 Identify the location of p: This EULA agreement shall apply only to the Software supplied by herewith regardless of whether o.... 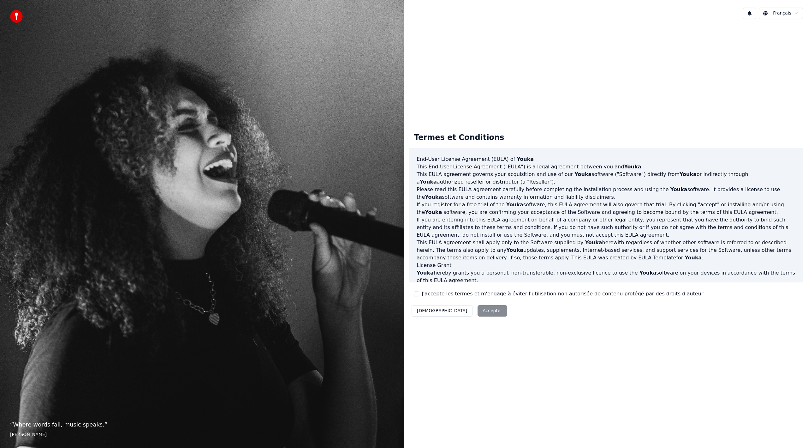
(606, 250).